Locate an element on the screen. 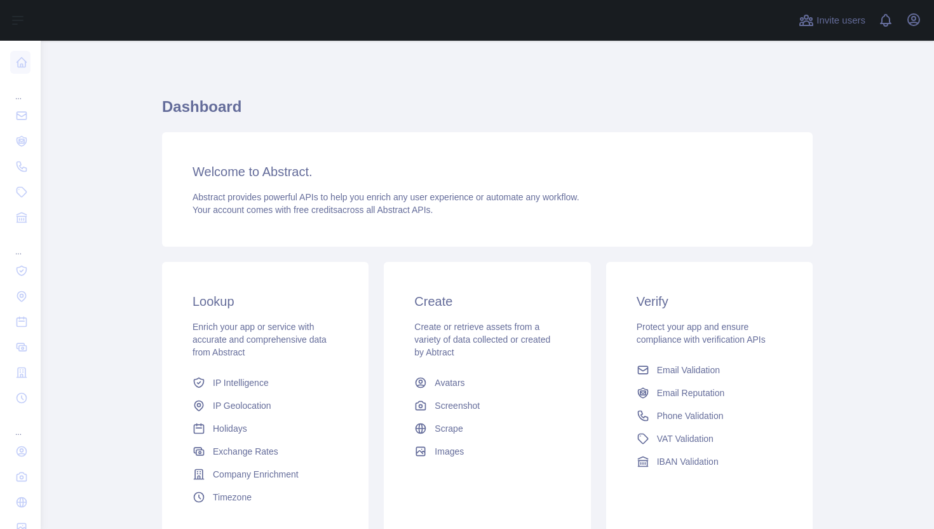 This screenshot has width=934, height=529. a: Exchange Rates is located at coordinates (265, 451).